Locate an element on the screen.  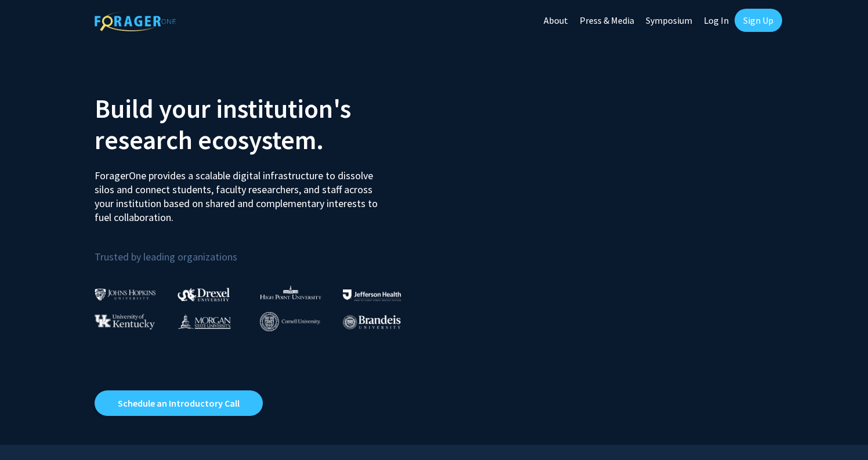
img: Thomas Jefferson University is located at coordinates (372, 295).